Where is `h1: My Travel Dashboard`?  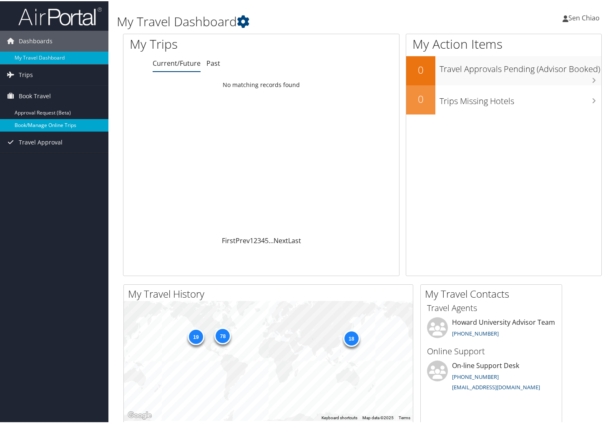
h1: My Travel Dashboard is located at coordinates (280, 20).